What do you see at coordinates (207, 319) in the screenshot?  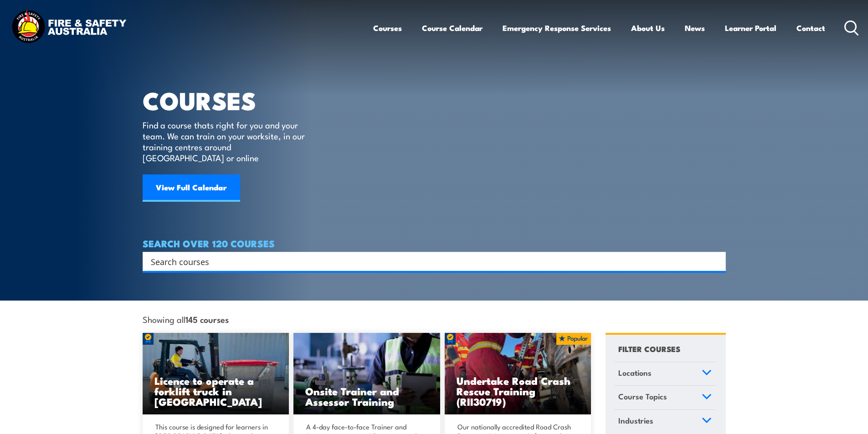 I see `strong: 145 courses` at bounding box center [207, 319].